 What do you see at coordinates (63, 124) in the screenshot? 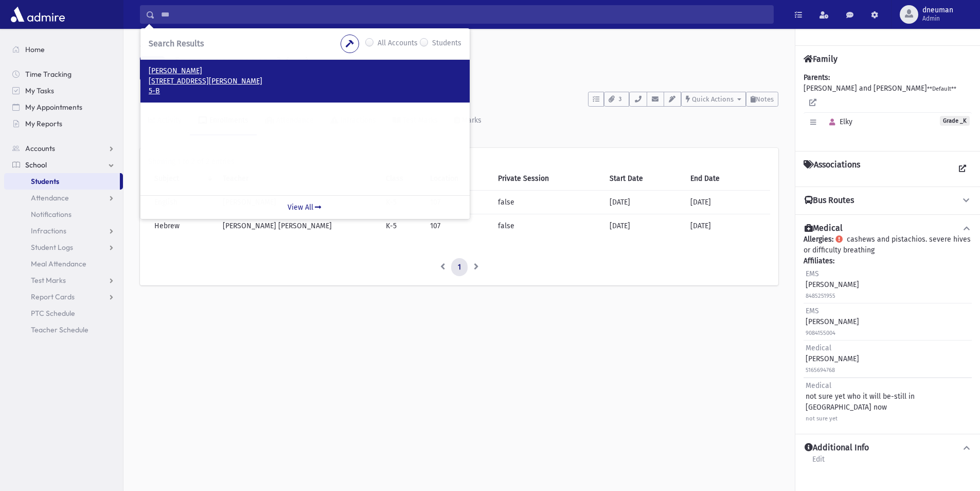
I see `a: My Reports` at bounding box center [63, 124].